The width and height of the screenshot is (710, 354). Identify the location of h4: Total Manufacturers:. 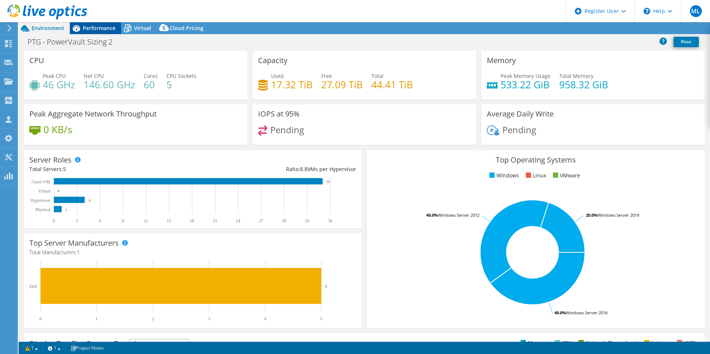
(193, 252).